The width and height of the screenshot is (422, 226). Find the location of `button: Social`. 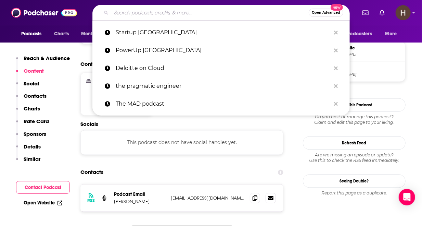

button: Social is located at coordinates (27, 86).